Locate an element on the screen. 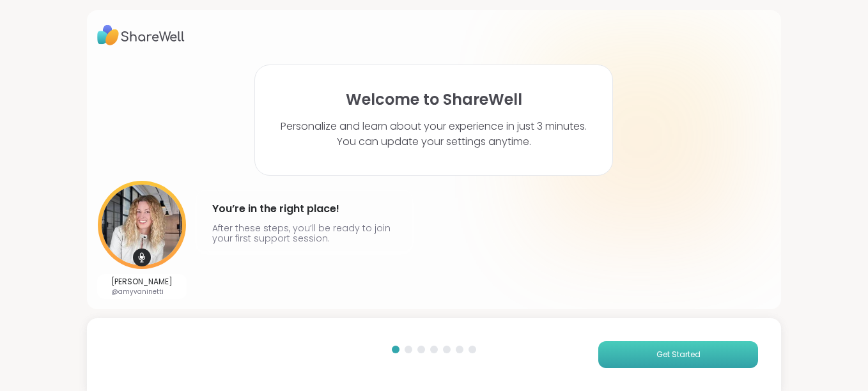 Image resolution: width=868 pixels, height=391 pixels. img: User image is located at coordinates (142, 225).